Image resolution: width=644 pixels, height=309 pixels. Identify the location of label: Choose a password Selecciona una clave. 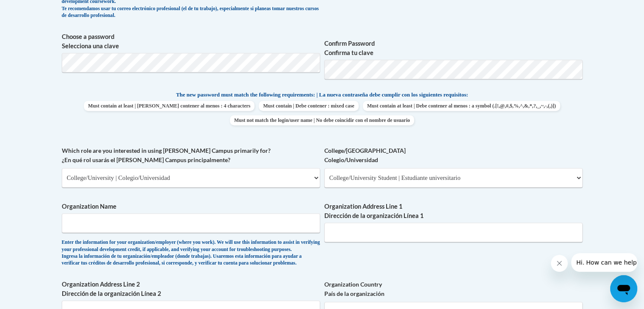
(191, 41).